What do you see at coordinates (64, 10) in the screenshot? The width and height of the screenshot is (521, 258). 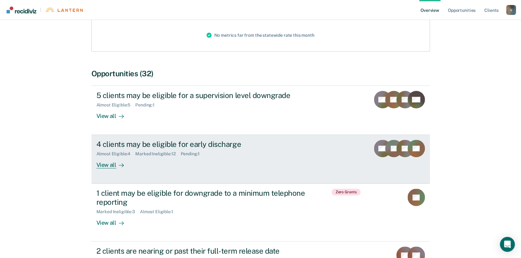 I see `img: Lantern` at bounding box center [64, 10].